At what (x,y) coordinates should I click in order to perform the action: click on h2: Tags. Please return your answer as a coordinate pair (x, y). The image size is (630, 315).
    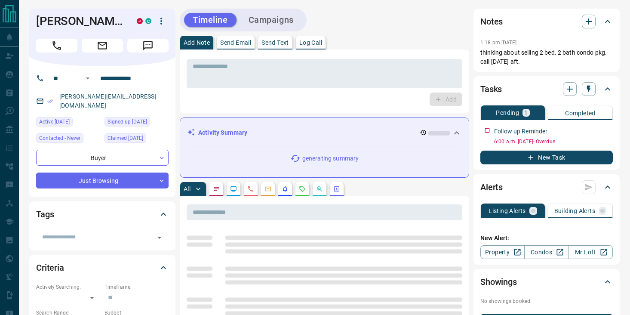
    Looking at the image, I should click on (45, 214).